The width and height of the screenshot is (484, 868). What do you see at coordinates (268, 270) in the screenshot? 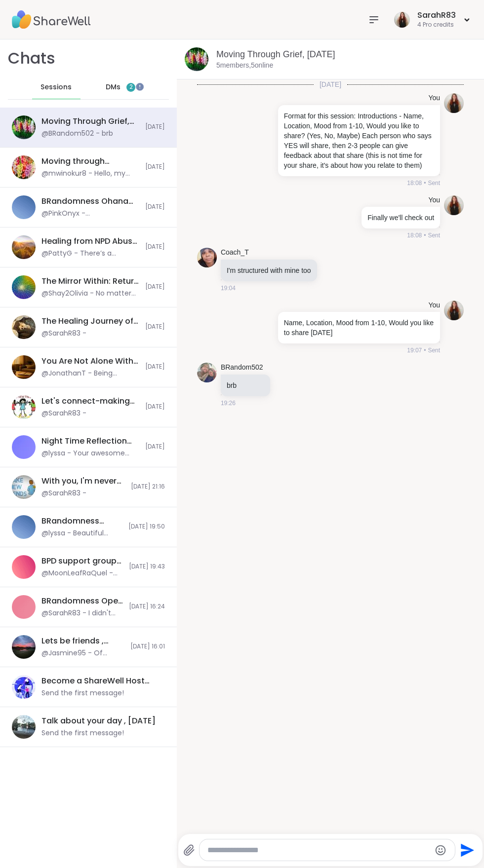
I see `p: I'm structured with mine too` at bounding box center [268, 270].